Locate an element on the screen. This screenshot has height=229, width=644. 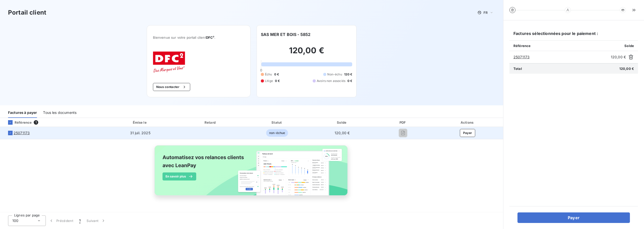
div: Émise le is located at coordinates (140, 123).